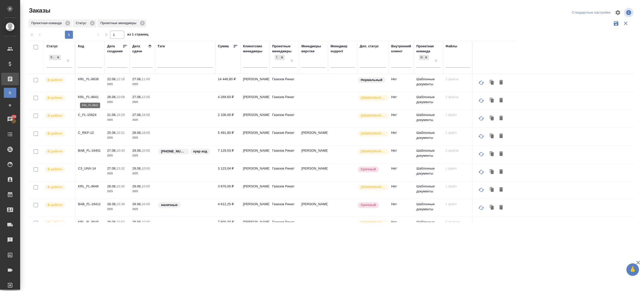 This screenshot has height=291, width=644. I want to click on p: KRL_FL-8641, so click(90, 97).